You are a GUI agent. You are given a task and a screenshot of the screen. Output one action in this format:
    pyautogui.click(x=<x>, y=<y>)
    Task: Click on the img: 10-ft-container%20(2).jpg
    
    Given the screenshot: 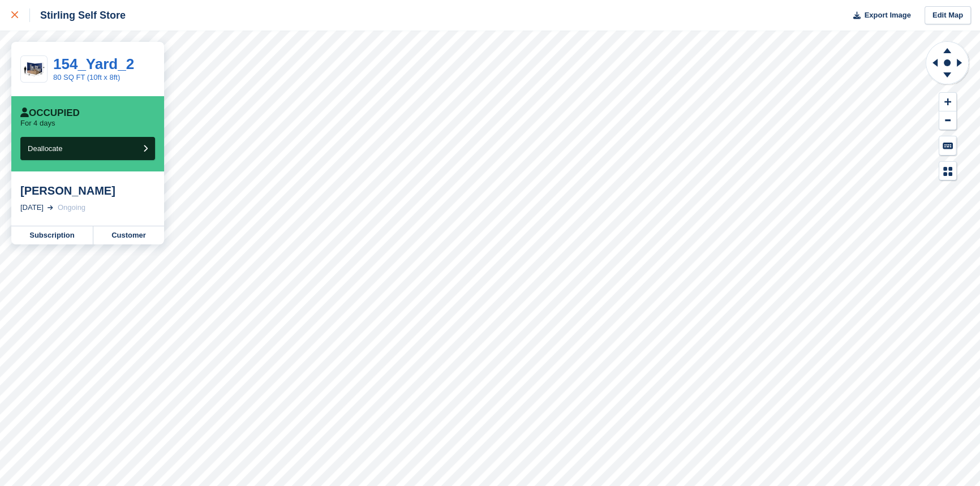 What is the action you would take?
    pyautogui.click(x=34, y=69)
    